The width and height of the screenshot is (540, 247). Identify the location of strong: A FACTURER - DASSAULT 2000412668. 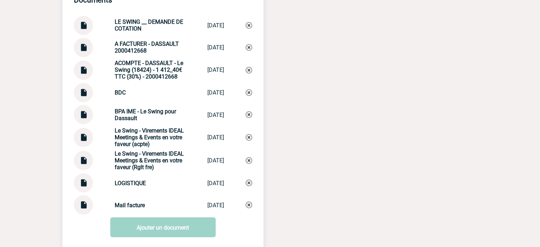
(147, 47).